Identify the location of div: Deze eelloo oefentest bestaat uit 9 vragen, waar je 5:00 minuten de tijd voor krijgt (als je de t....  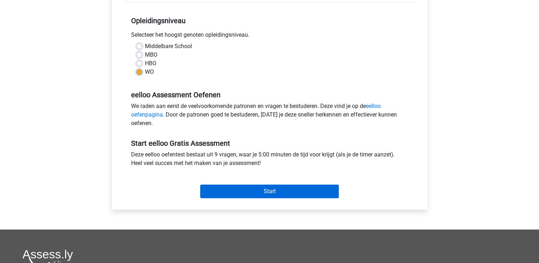
(270, 160).